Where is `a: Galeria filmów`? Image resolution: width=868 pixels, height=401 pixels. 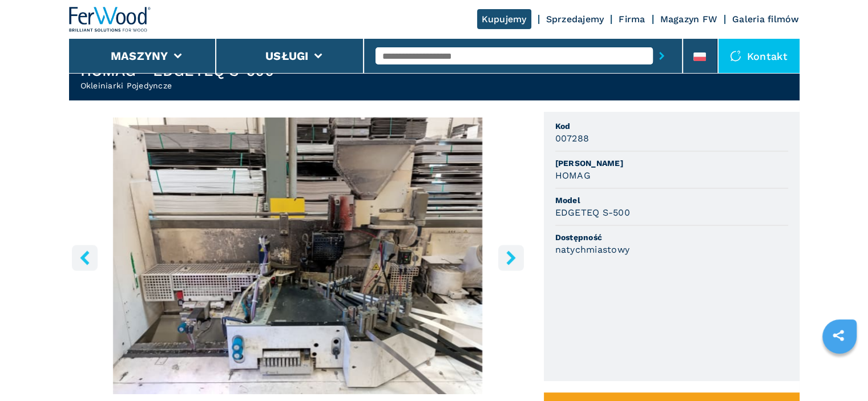
a: Galeria filmów is located at coordinates (766, 19).